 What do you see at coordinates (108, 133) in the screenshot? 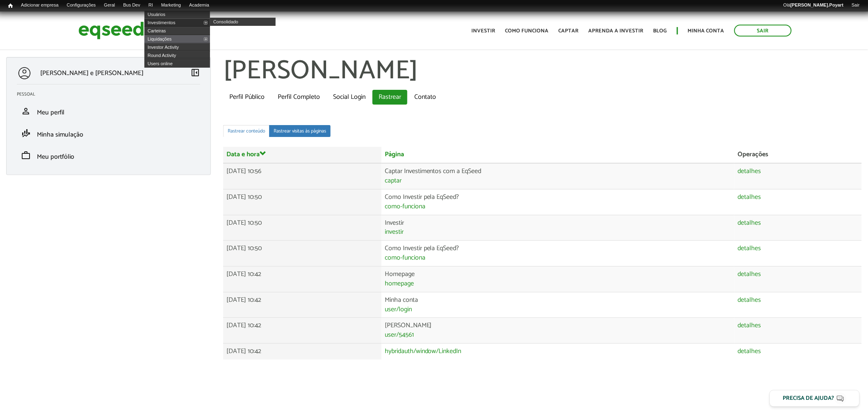
I see `li: Minha simulação` at bounding box center [108, 133].